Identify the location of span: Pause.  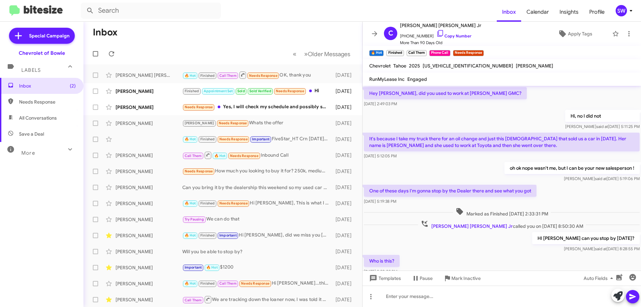
(426, 278).